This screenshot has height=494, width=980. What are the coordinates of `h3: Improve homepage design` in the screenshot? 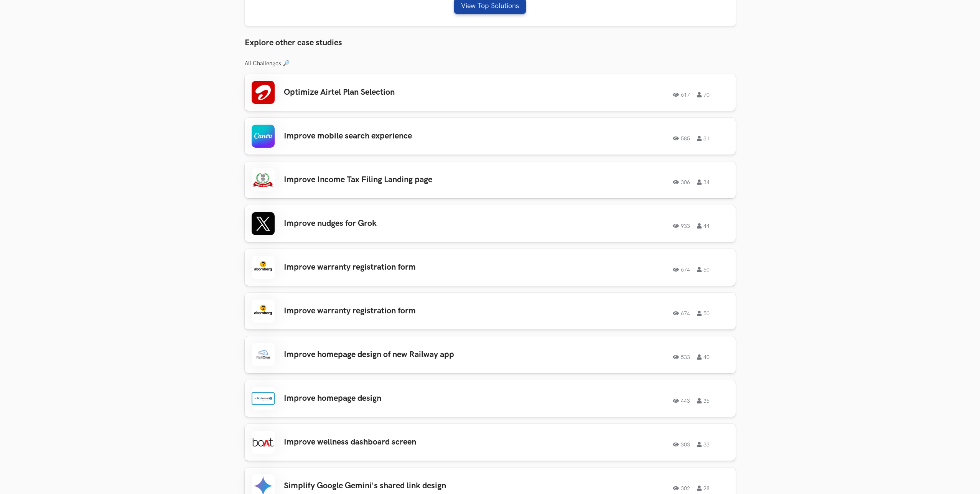 It's located at (393, 398).